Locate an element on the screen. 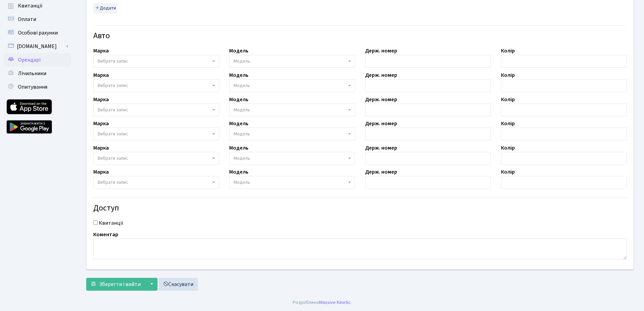 The image size is (644, 311). label: Квитанції is located at coordinates (111, 223).